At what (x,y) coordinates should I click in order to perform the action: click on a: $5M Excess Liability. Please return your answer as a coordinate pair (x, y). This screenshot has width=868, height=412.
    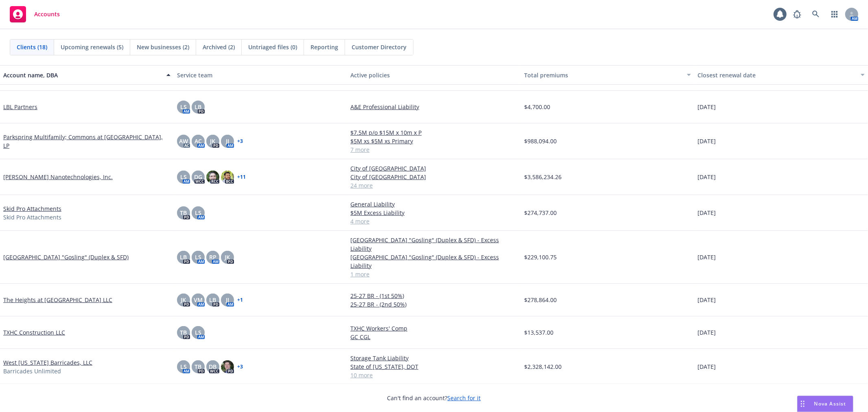
    Looking at the image, I should click on (434, 213).